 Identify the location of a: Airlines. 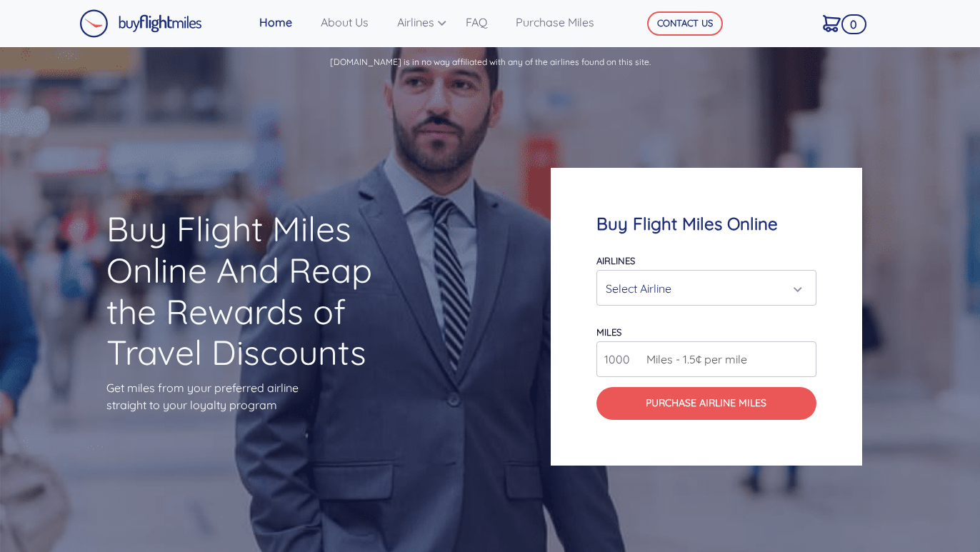
(425, 22).